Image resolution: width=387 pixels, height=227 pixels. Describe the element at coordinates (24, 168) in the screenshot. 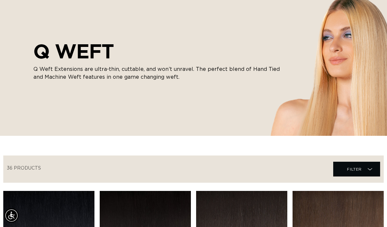

I see `span: 36 products` at that location.